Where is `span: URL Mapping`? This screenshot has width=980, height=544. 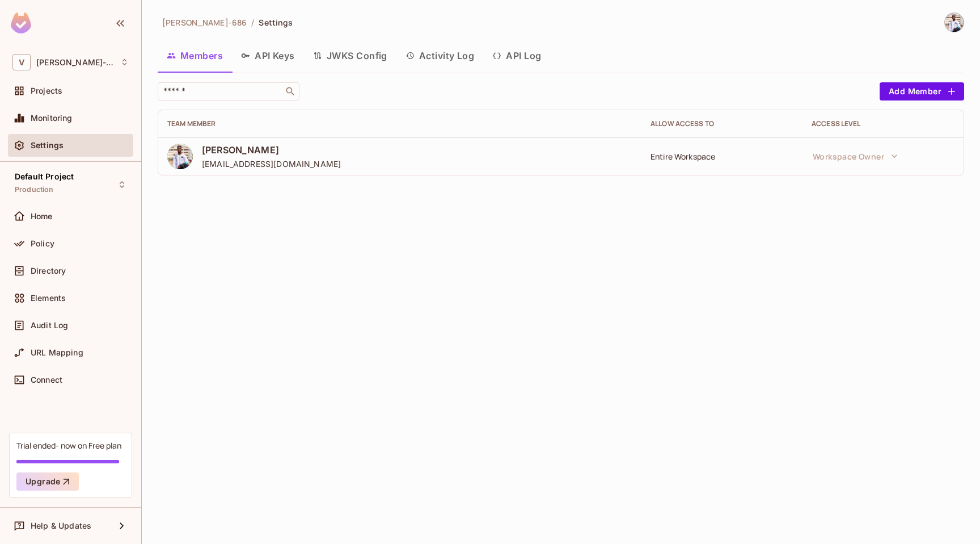 span: URL Mapping is located at coordinates (57, 352).